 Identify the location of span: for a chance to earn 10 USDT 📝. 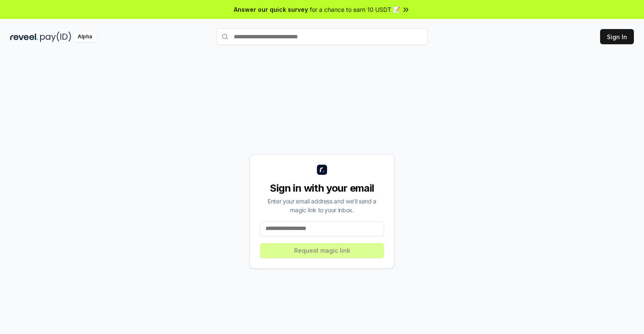
(355, 9).